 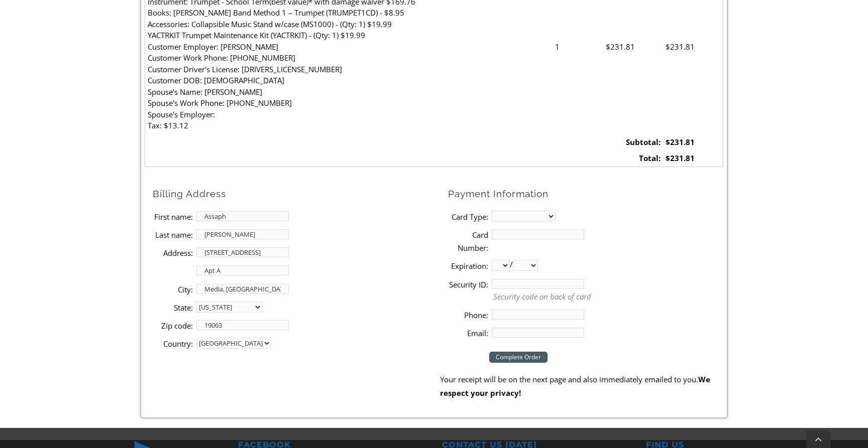 I want to click on label: Phone:, so click(x=468, y=316).